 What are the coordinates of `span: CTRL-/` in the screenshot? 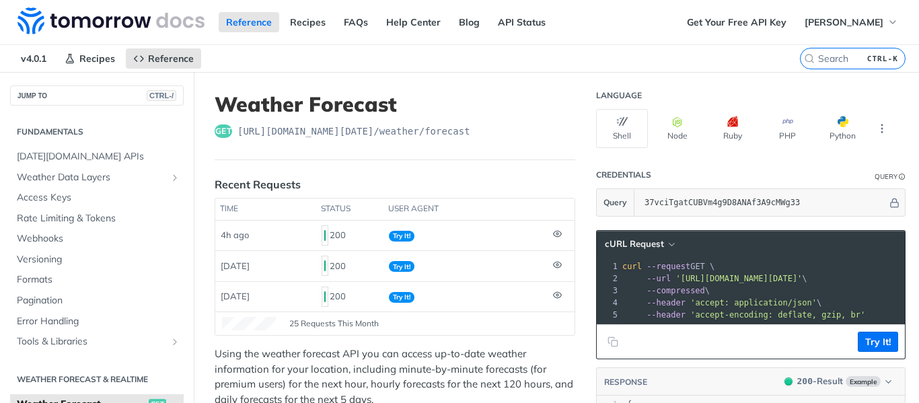 It's located at (161, 96).